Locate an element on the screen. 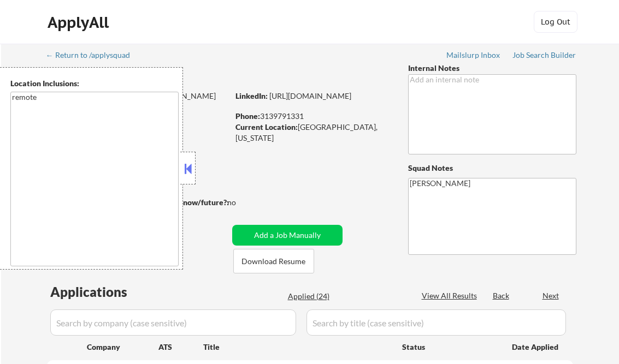 The height and width of the screenshot is (364, 619). div: Applied (24) is located at coordinates (315, 296).